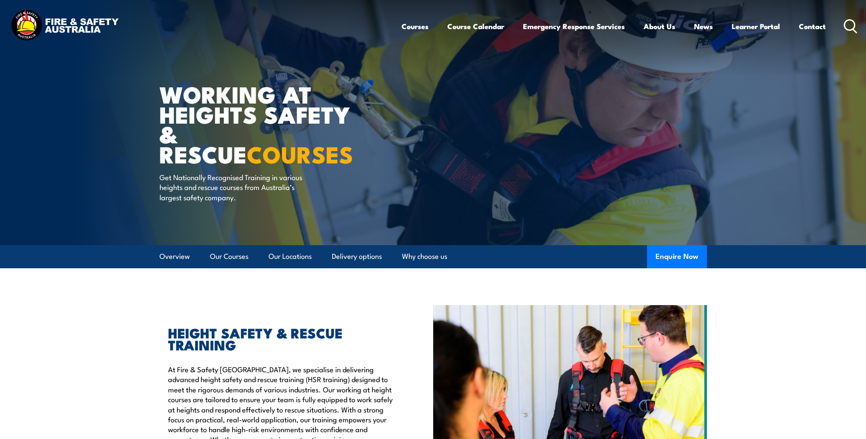  I want to click on a: News, so click(704, 26).